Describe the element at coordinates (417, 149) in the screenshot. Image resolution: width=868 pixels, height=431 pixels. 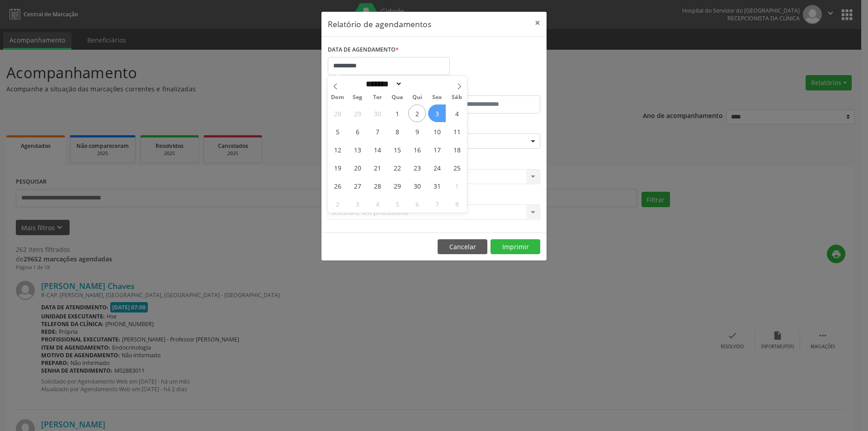
I see `span: Outubro 16, 2025` at that location.